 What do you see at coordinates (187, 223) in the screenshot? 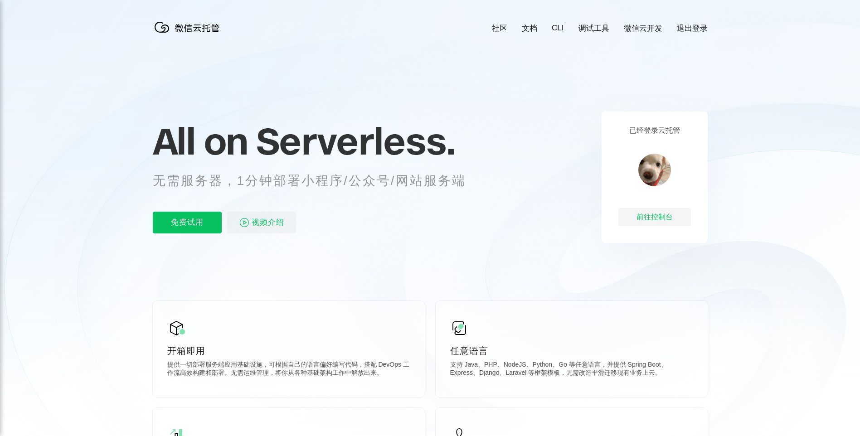
I see `p: 免费试用` at bounding box center [187, 223].